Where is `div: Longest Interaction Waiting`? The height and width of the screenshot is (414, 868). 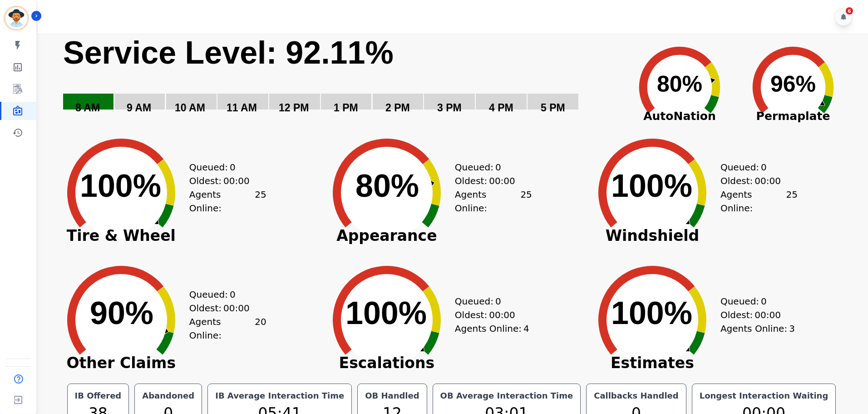
div: Longest Interaction Waiting is located at coordinates (764, 396).